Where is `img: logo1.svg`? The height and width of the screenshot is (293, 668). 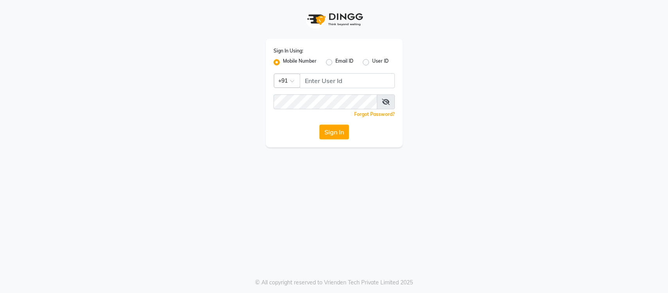
img: logo1.svg is located at coordinates (334, 19).